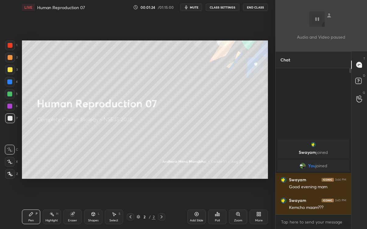  What do you see at coordinates (313, 153) in the screenshot?
I see `p: Swayam` at bounding box center [313, 153].